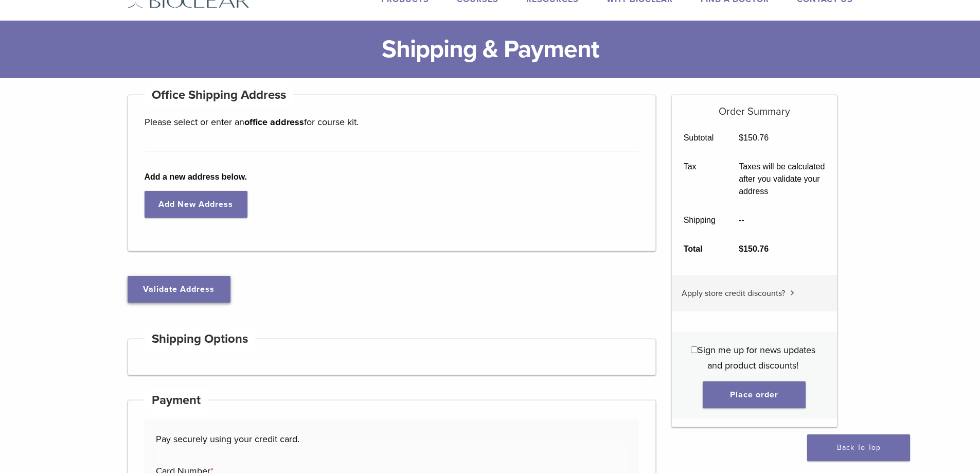  Describe the element at coordinates (200, 339) in the screenshot. I see `h4: Shipping Options` at that location.